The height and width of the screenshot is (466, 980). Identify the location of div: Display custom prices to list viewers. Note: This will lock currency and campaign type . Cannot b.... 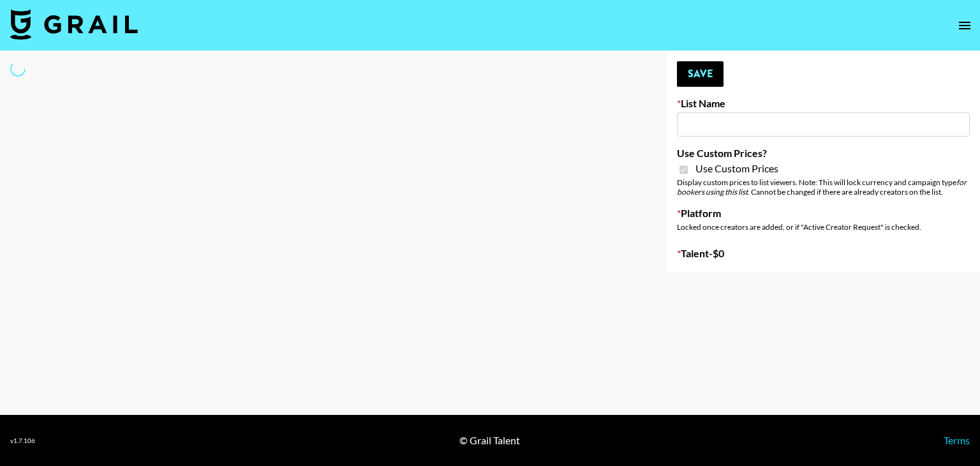
(823, 187).